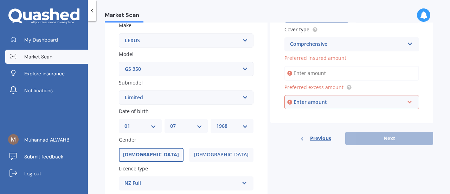  I want to click on span: Notifications, so click(38, 90).